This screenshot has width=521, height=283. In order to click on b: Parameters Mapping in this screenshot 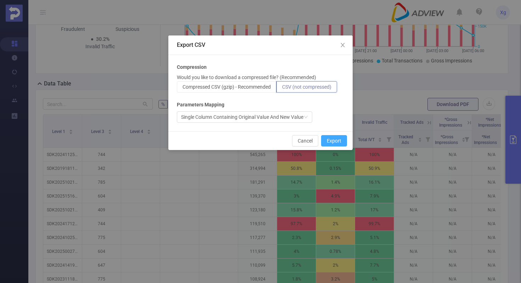, I will do `click(200, 105)`.